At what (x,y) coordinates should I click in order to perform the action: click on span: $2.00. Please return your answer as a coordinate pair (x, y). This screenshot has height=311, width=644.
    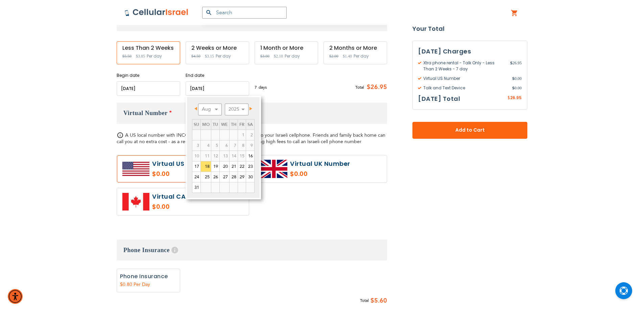
    Looking at the image, I should click on (334, 56).